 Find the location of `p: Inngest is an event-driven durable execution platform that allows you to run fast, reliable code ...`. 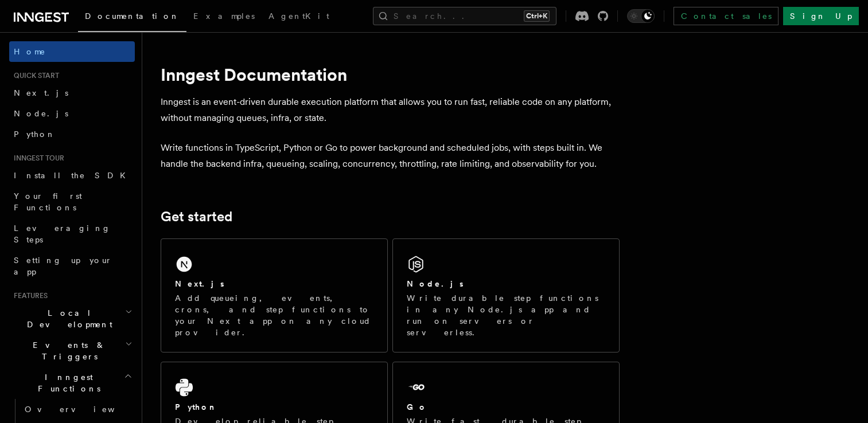

p: Inngest is an event-driven durable execution platform that allows you to run fast, reliable code ... is located at coordinates (390, 110).